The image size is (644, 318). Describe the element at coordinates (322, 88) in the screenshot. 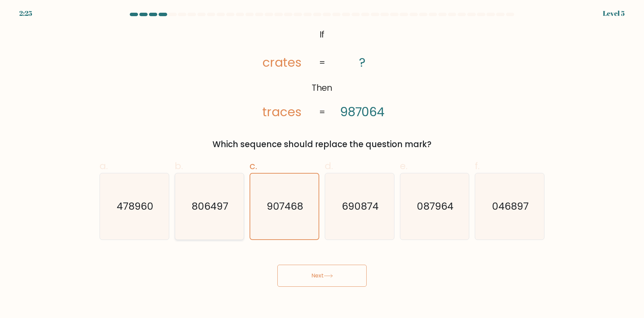

I see `tspan: Then` at that location.